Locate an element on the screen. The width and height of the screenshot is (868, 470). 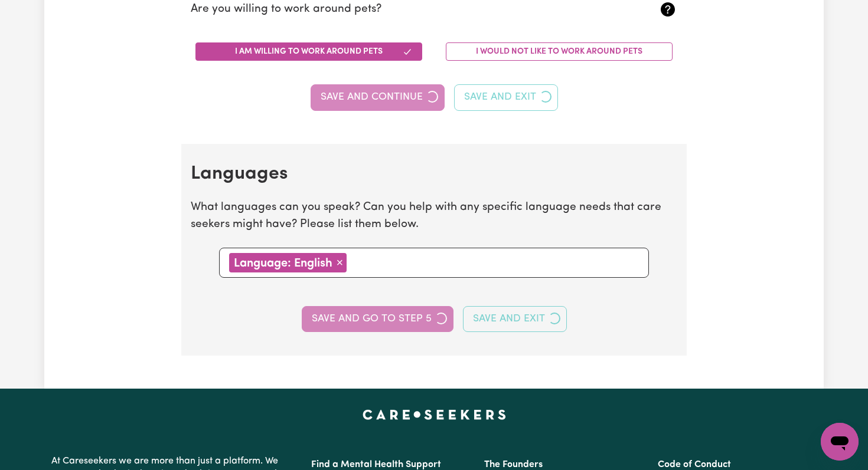
a: Code of Conduct is located at coordinates (695, 465).